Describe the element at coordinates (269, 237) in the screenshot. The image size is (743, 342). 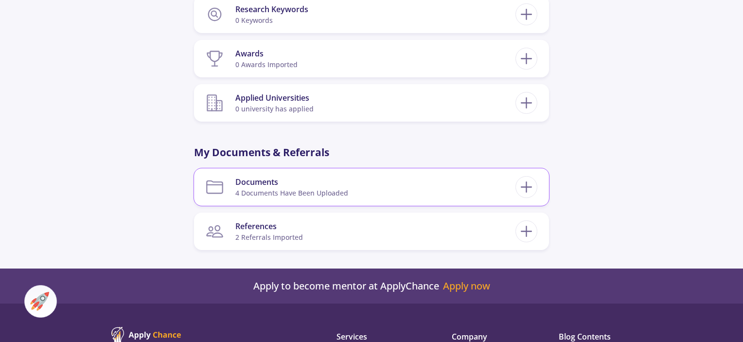
I see `div: 2 referrals imported` at that location.